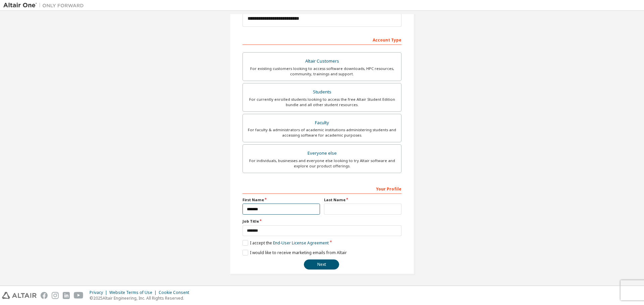 The width and height of the screenshot is (644, 305). Describe the element at coordinates (301, 243) in the screenshot. I see `a: End-User License Agreement` at that location.